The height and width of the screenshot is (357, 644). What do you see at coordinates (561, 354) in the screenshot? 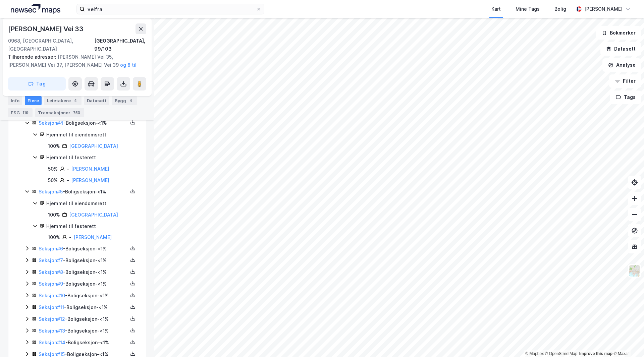
I see `a: OpenStreetMap` at bounding box center [561, 354].